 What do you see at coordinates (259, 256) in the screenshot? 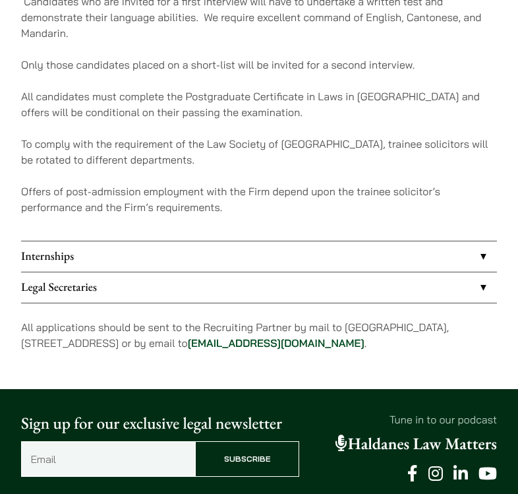
I see `a: Internships` at bounding box center [259, 256].